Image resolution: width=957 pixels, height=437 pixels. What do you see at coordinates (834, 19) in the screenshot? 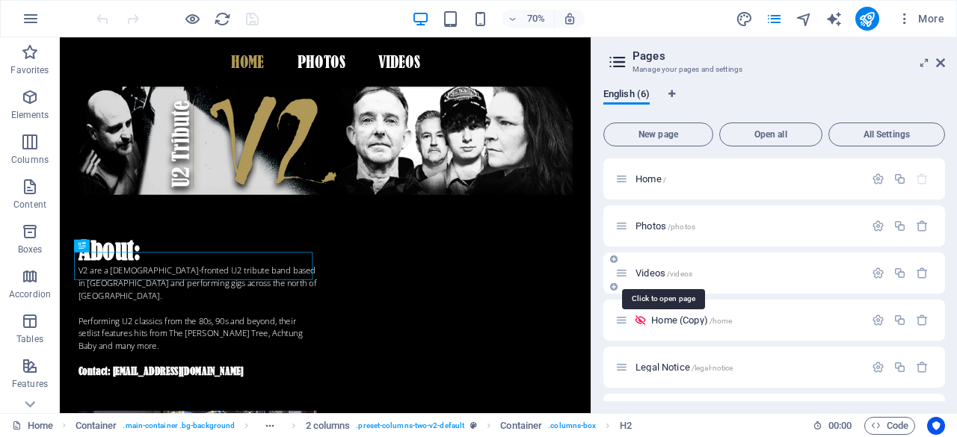
I see `i: AI Writer` at bounding box center [834, 19].